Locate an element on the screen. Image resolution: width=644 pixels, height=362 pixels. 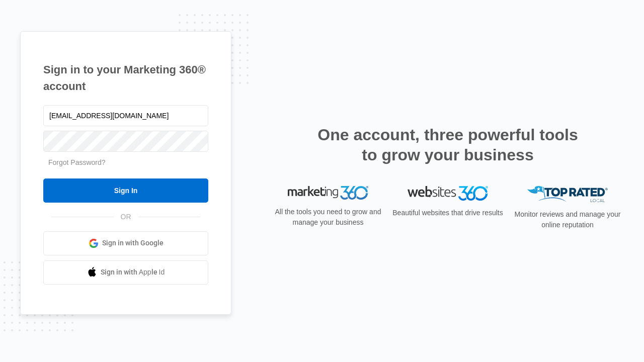
p: All the tools you need to grow and manage your business is located at coordinates (328, 217).